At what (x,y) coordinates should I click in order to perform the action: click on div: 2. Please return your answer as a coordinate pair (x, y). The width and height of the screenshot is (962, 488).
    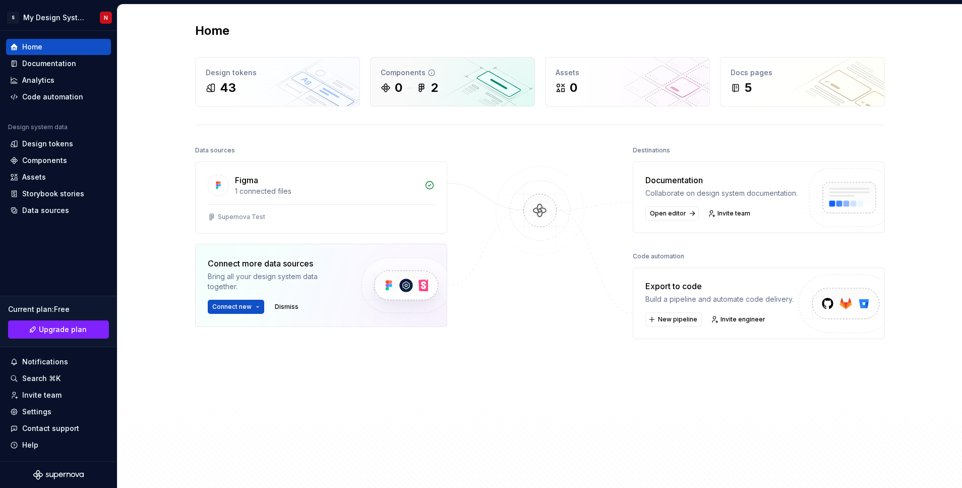
    Looking at the image, I should click on (434, 88).